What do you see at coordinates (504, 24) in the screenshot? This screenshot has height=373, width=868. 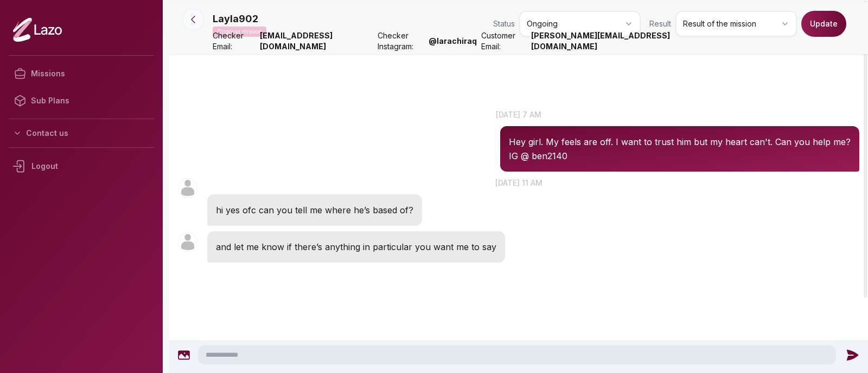 I see `span: Status` at bounding box center [504, 24].